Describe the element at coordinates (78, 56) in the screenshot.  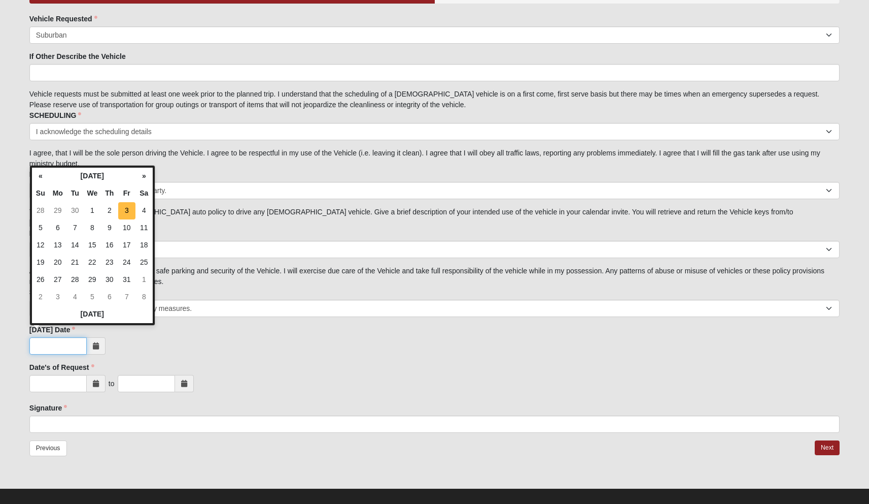
I see `label: If Other Describe the Vehicle` at that location.